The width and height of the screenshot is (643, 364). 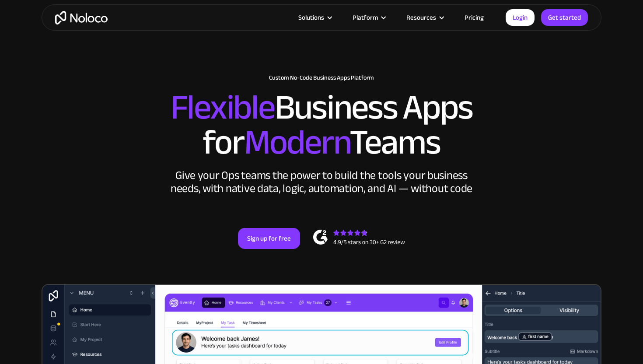 What do you see at coordinates (297, 142) in the screenshot?
I see `span: Modern` at bounding box center [297, 142].